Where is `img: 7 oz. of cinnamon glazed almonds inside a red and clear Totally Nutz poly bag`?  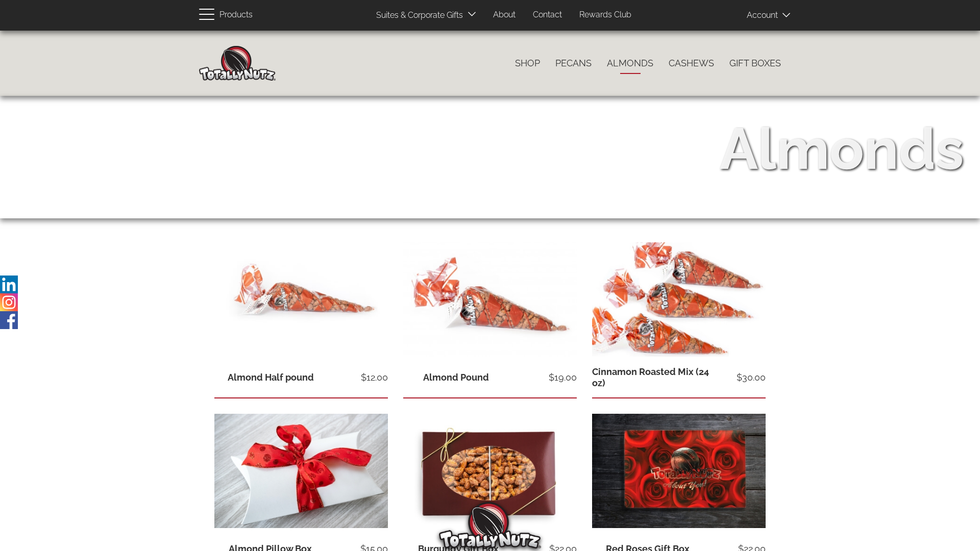
img: 7 oz. of cinnamon glazed almonds inside a red and clear Totally Nutz poly bag is located at coordinates (301, 299).